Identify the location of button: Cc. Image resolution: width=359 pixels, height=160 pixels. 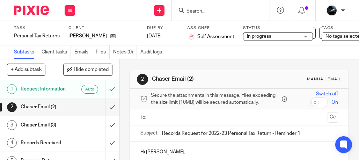
(333, 117).